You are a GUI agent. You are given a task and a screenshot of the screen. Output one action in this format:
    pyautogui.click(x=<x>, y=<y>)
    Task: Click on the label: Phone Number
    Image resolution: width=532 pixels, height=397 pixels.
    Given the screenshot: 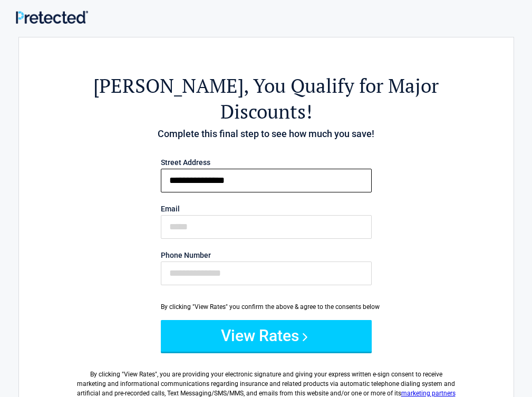 What is the action you would take?
    pyautogui.click(x=266, y=255)
    